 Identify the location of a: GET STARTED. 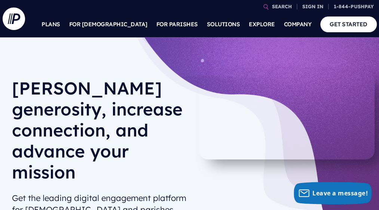
(348, 24).